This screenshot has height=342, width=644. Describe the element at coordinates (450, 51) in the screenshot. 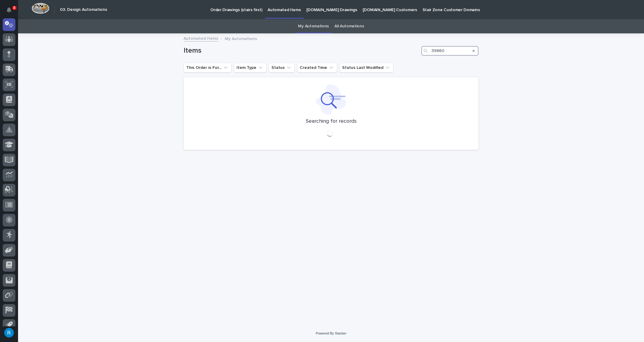

I see `div: Search` at that location.